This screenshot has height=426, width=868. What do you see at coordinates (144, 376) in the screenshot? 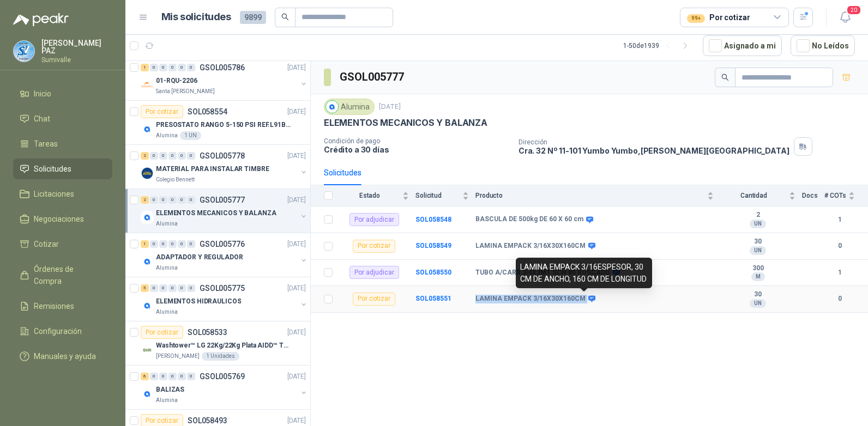
I see `div: 6` at bounding box center [144, 376].